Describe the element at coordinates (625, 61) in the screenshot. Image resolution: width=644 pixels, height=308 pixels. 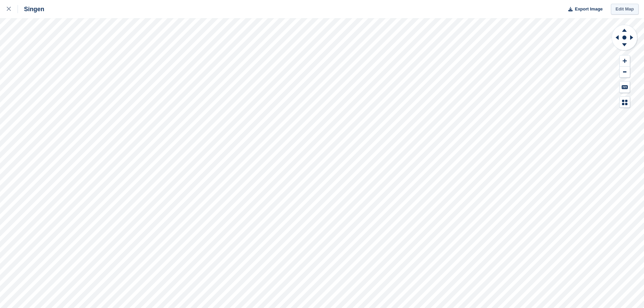
I see `button: Zoom In` at that location.